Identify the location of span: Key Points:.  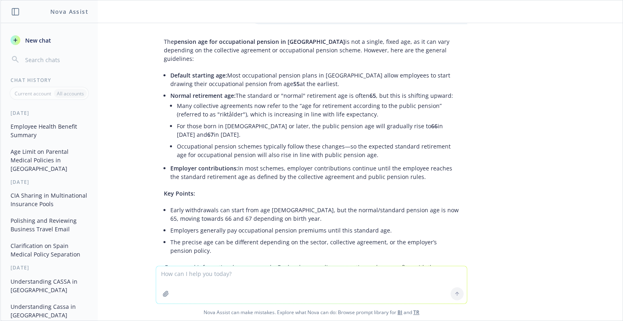
(179, 193).